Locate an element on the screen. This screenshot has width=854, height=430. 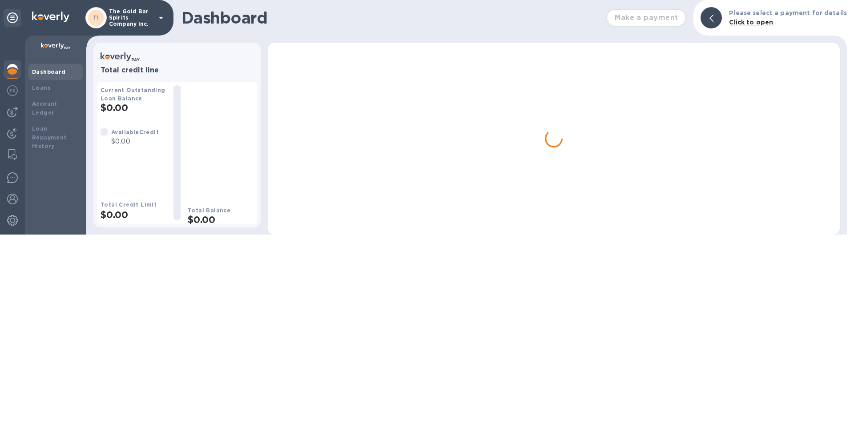
p: The Gold Bar Spirits Company Inc. is located at coordinates (131, 18).